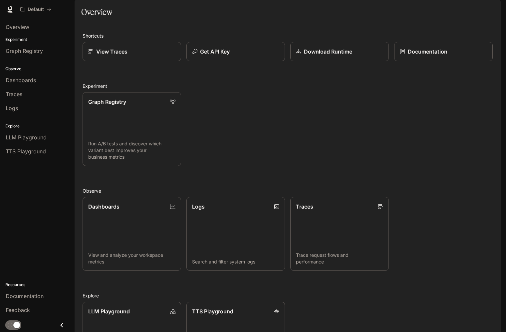 Image resolution: width=506 pixels, height=332 pixels. Describe the element at coordinates (287, 86) in the screenshot. I see `h2: Experiment` at that location.